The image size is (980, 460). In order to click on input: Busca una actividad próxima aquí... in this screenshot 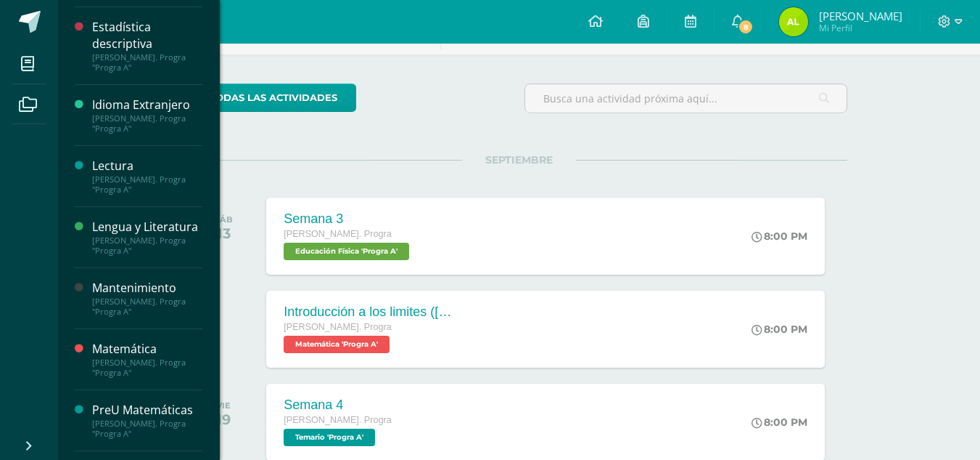, I will do `click(686, 98)`.